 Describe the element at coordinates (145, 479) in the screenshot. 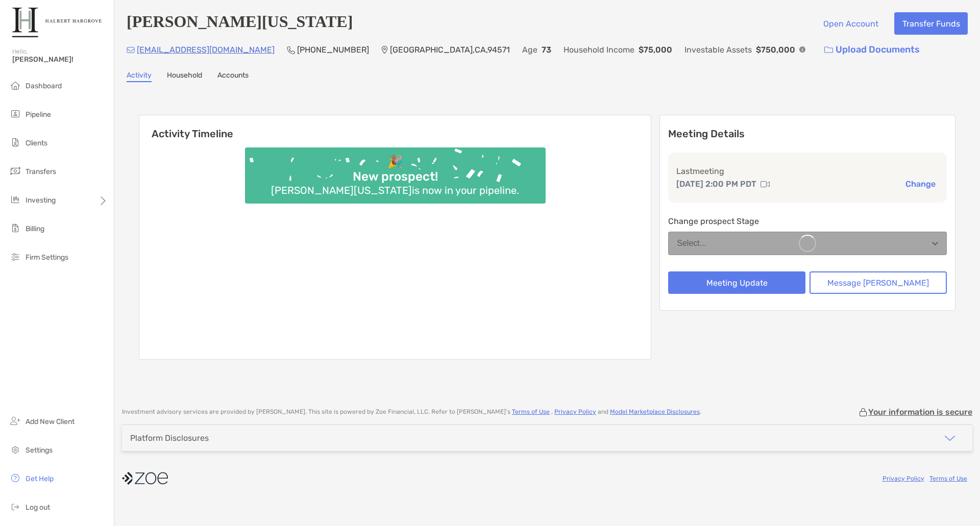

I see `img: company logo` at that location.